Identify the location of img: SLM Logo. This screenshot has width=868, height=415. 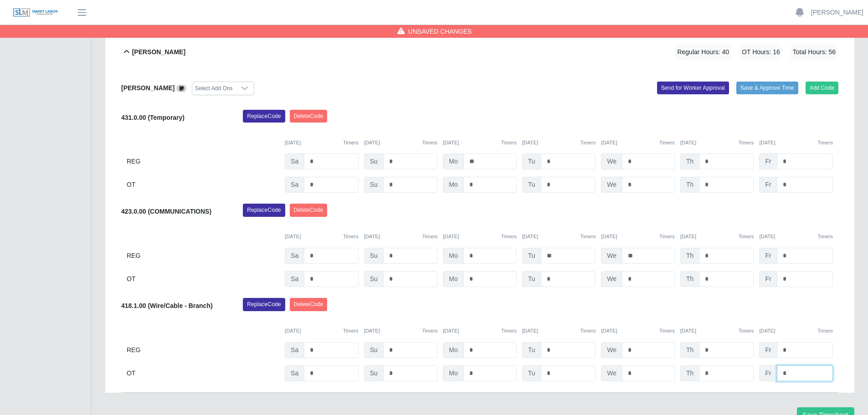
(35, 13).